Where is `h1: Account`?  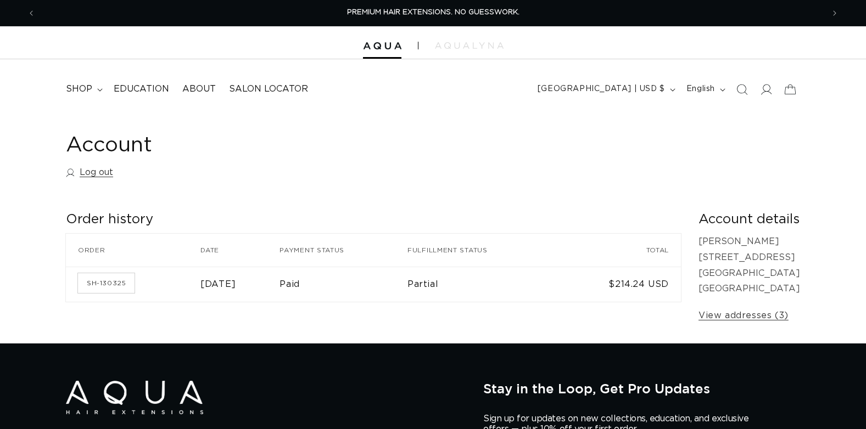
h1: Account is located at coordinates (433, 145).